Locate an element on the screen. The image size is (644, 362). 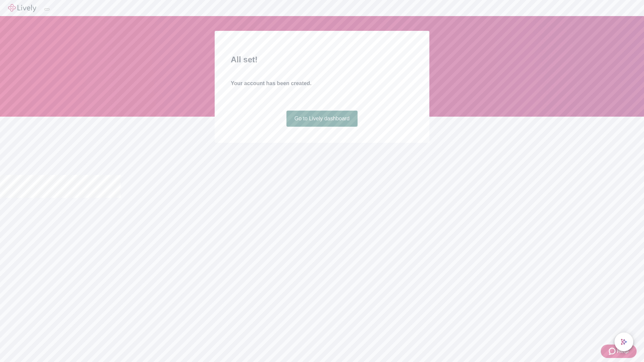
svg: Lively AI Assistant is located at coordinates (624, 342).